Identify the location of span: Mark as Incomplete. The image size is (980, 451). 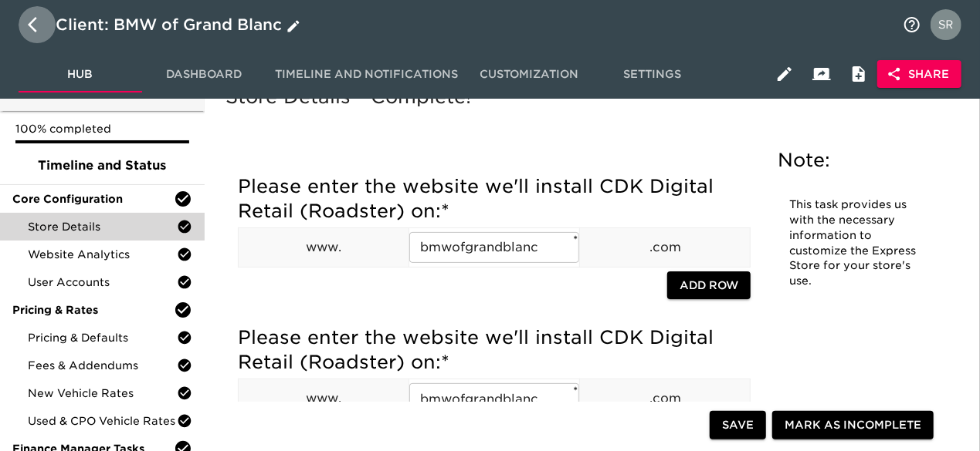
(853, 425).